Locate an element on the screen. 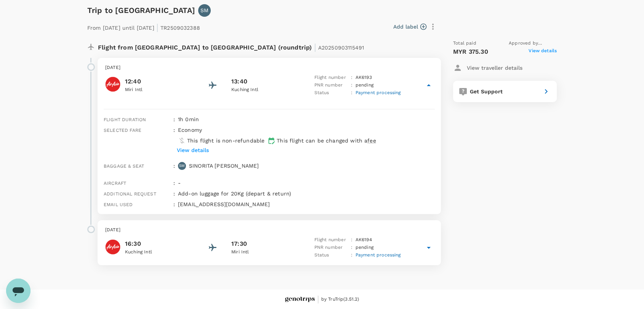 This screenshot has width=644, height=309. p: 1h 0min is located at coordinates (306, 120).